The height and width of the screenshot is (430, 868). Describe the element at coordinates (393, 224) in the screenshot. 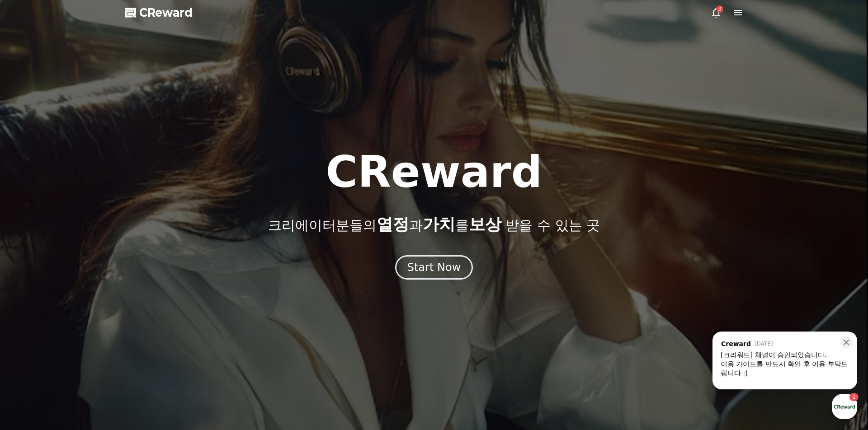

I see `span: 열정` at that location.